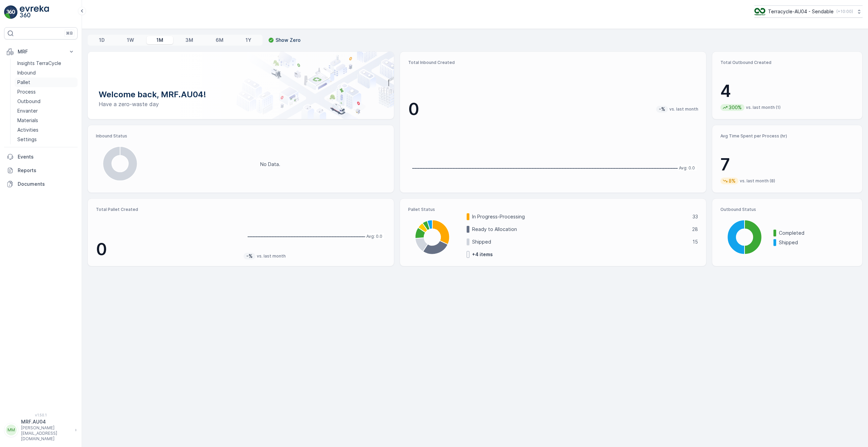  Describe the element at coordinates (788, 91) in the screenshot. I see `p: 4` at that location.